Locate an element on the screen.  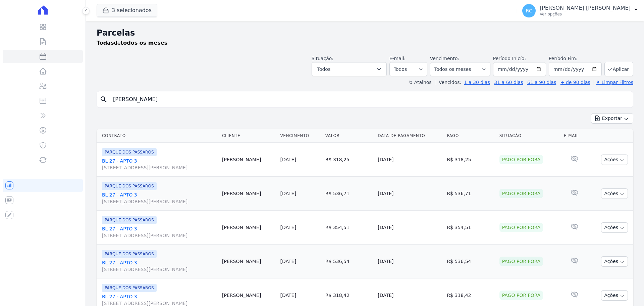
a: 31 a 60 dias is located at coordinates (508, 82).